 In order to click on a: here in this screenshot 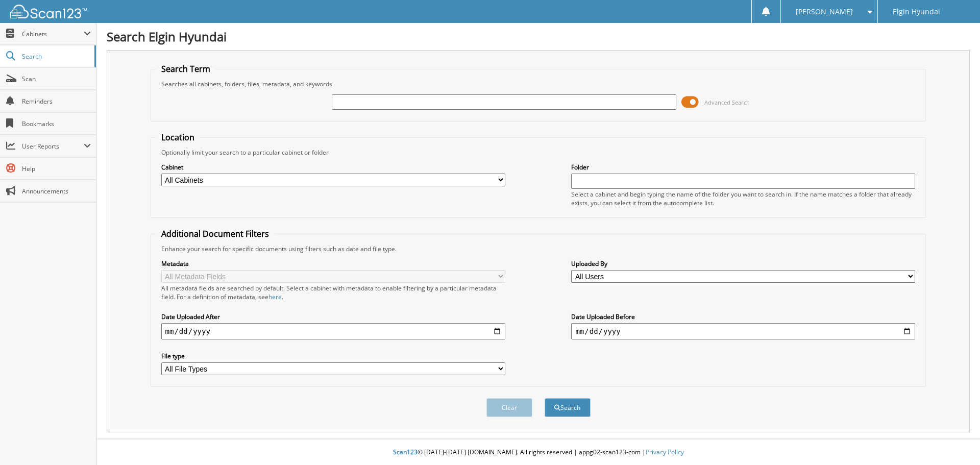, I will do `click(275, 297)`.